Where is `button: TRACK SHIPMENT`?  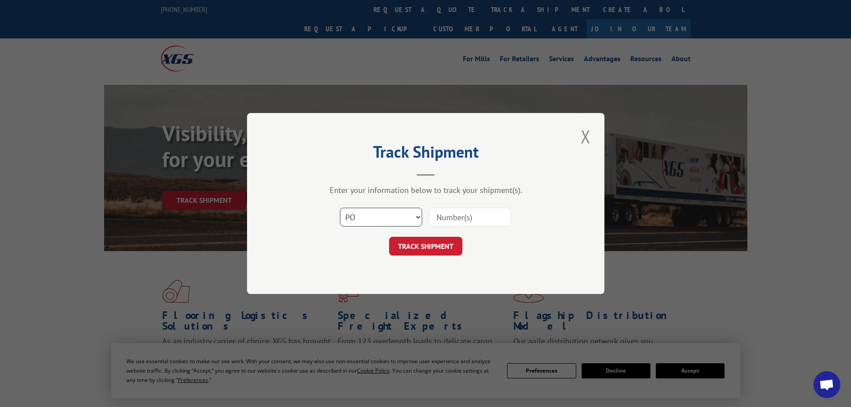 button: TRACK SHIPMENT is located at coordinates (426, 246).